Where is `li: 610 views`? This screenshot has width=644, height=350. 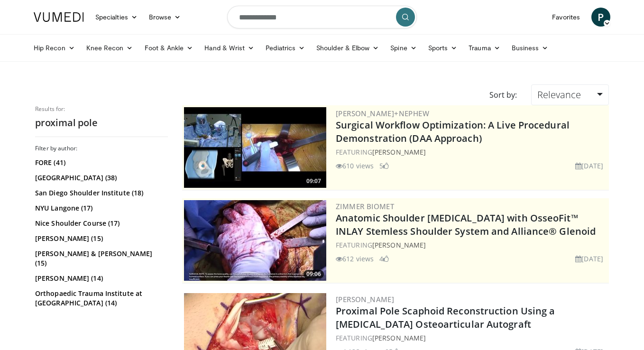
li: 610 views is located at coordinates (355, 165).